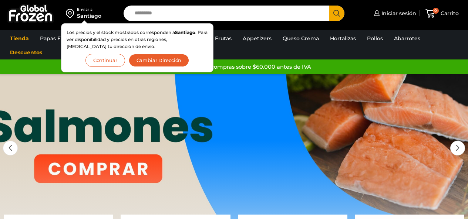 The width and height of the screenshot is (468, 219). I want to click on div: Next slide, so click(458, 148).